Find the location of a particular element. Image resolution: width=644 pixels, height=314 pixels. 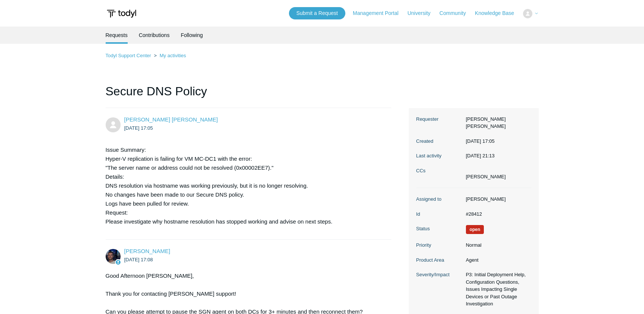

dt: CCs is located at coordinates (439, 171).